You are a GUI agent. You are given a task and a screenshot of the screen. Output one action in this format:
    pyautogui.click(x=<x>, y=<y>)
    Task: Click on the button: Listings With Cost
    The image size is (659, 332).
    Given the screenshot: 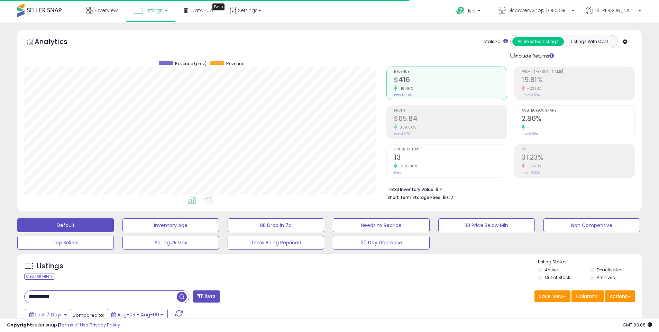 What is the action you would take?
    pyautogui.click(x=589, y=42)
    